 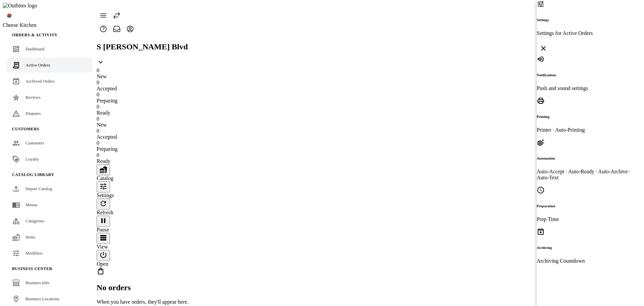 What do you see at coordinates (584, 260) in the screenshot?
I see `p: Archiving Countdown` at bounding box center [584, 260].